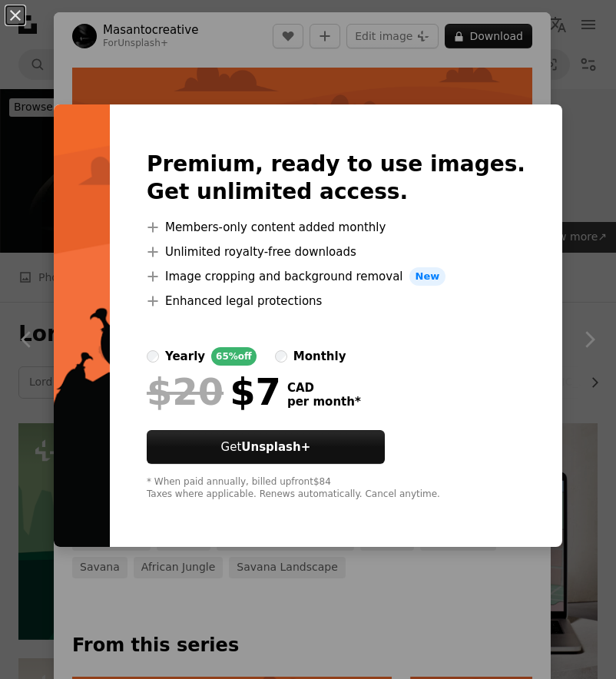 This screenshot has height=679, width=616. I want to click on span: New, so click(427, 276).